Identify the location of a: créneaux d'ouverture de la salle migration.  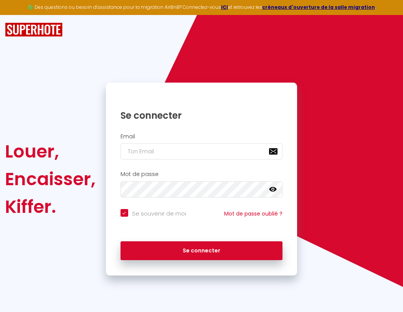
(319, 7).